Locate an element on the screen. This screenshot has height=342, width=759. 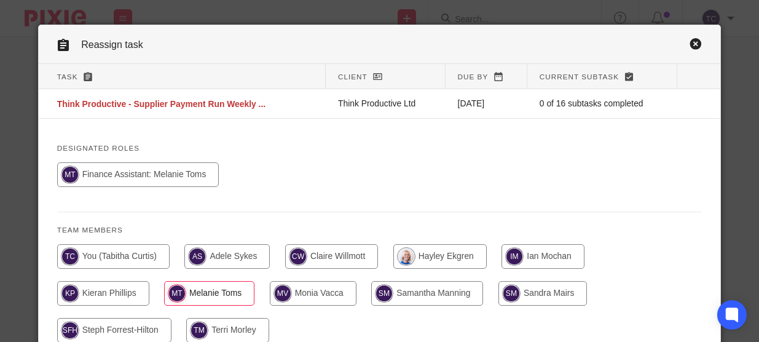
span: Reassign task is located at coordinates (112, 44).